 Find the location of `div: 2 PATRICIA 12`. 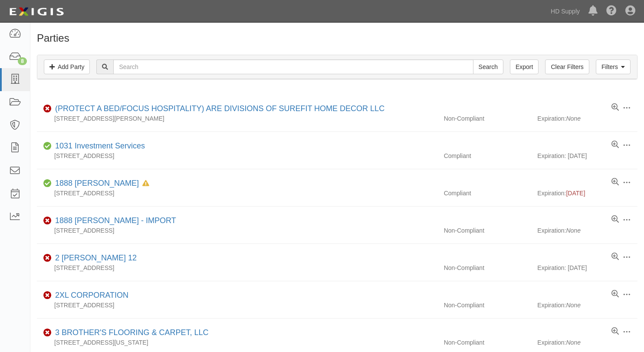

div: 2 PATRICIA 12 is located at coordinates (94, 258).